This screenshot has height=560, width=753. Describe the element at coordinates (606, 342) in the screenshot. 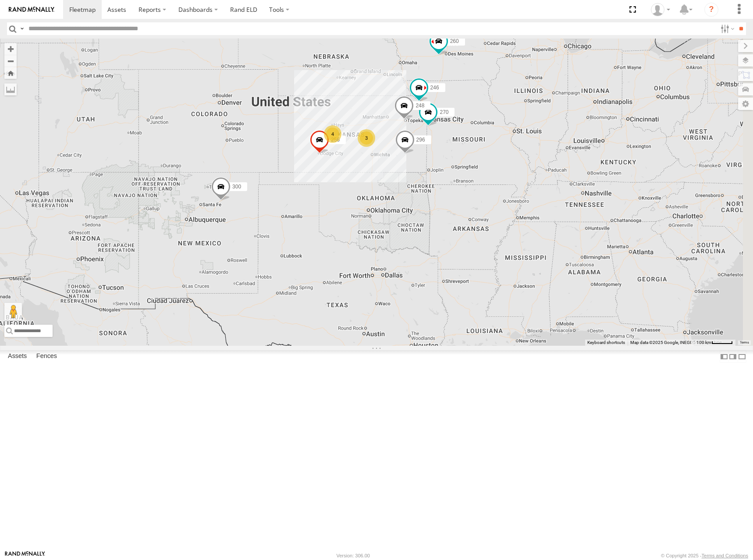

I see `button: Keyboard shortcuts` at that location.